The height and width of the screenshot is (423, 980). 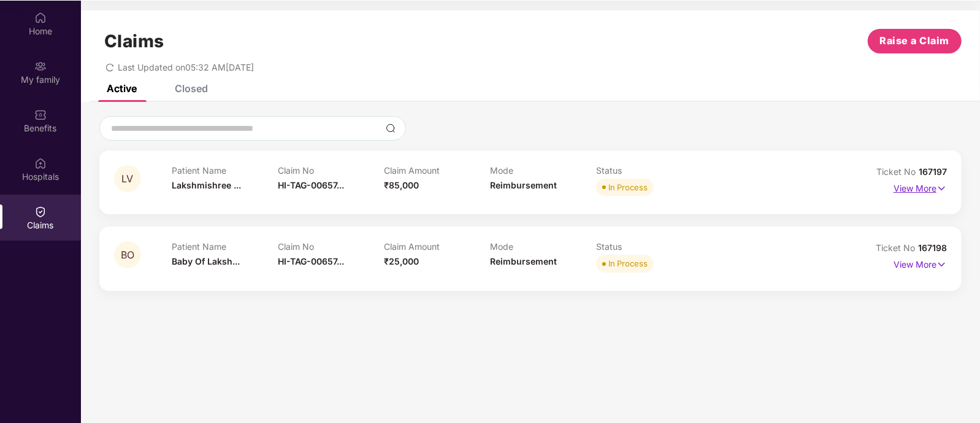 I want to click on span: ₹85,000, so click(x=401, y=185).